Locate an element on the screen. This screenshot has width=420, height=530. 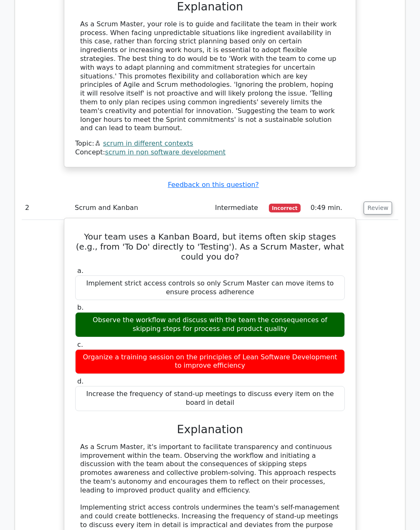
h3: Explanation is located at coordinates (210, 429).